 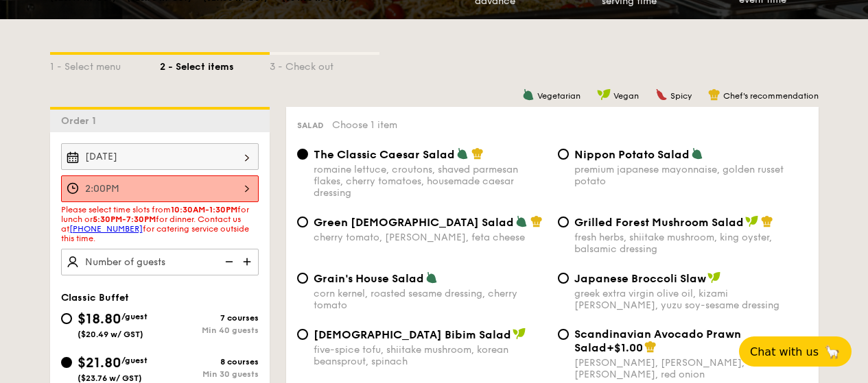 What do you see at coordinates (364, 125) in the screenshot?
I see `span: Choose 1 item` at bounding box center [364, 125].